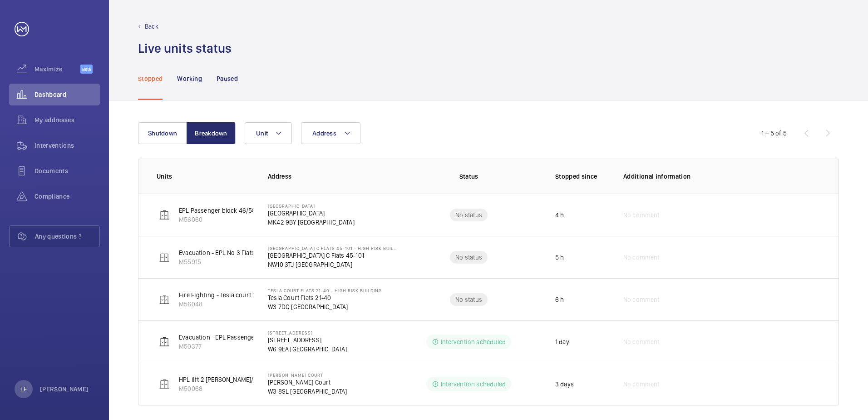 The width and height of the screenshot is (868, 420). I want to click on span: Maximize, so click(57, 69).